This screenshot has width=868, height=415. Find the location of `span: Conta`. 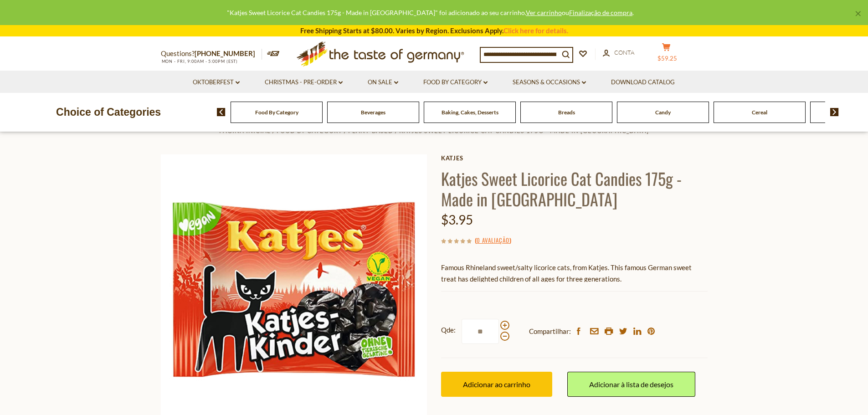

span: Conta is located at coordinates (624, 53).